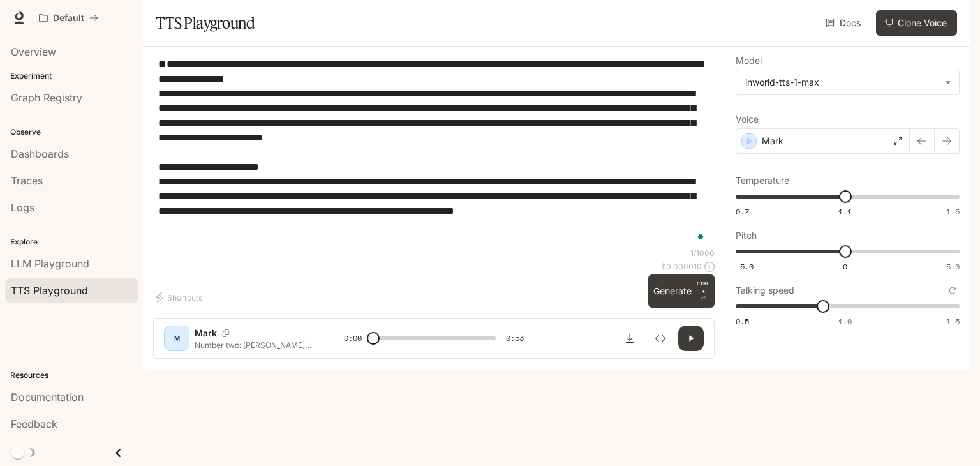 This screenshot has height=466, width=980. Describe the element at coordinates (916, 23) in the screenshot. I see `button: Clone Voice` at that location.